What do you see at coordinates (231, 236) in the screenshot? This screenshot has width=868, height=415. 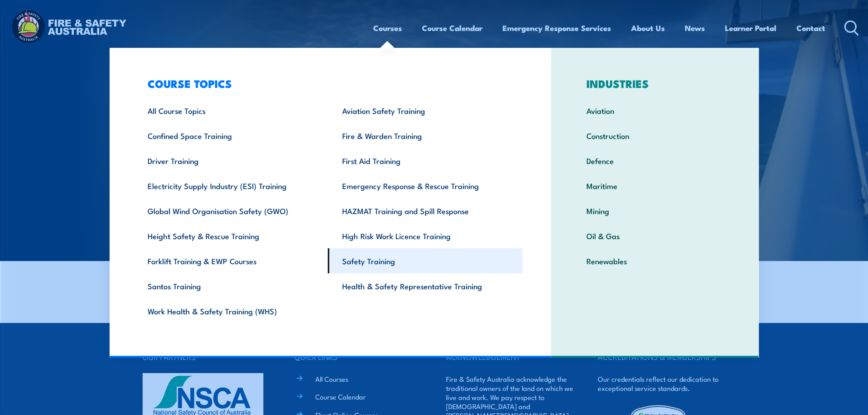 I see `a: Height Safety & Rescue Training` at bounding box center [231, 236].